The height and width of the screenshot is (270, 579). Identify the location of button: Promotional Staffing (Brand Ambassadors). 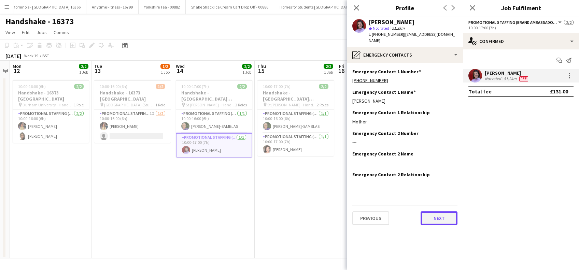
(515, 22).